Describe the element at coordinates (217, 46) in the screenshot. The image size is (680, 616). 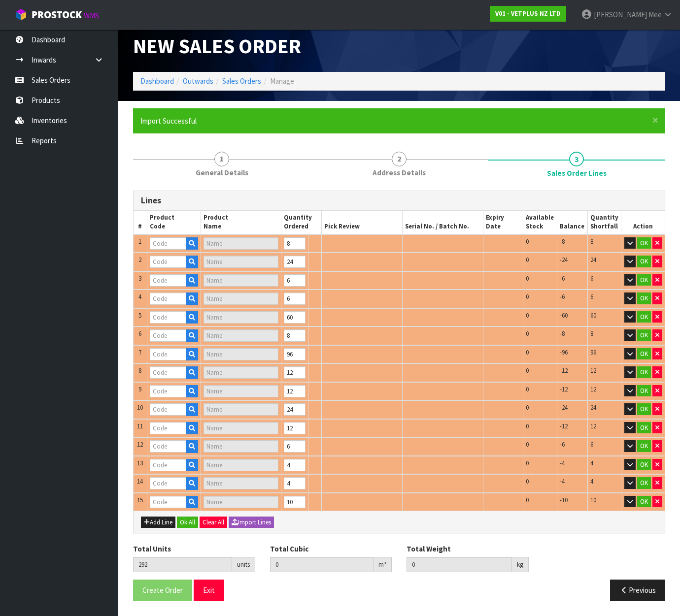
I see `span: New Sales Order` at that location.